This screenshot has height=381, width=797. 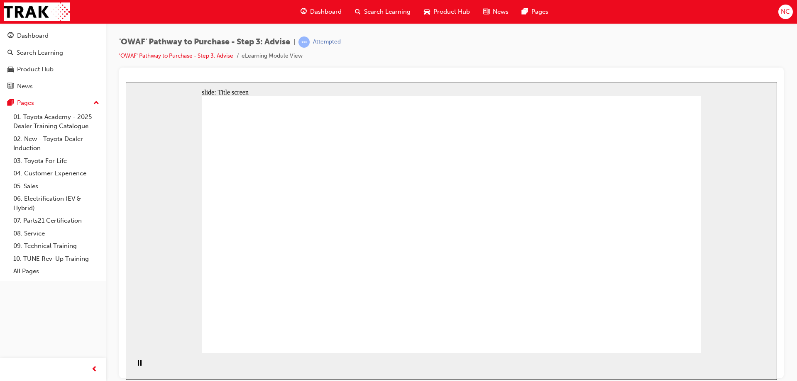 What do you see at coordinates (495, 12) in the screenshot?
I see `a: news-iconNews` at bounding box center [495, 12].